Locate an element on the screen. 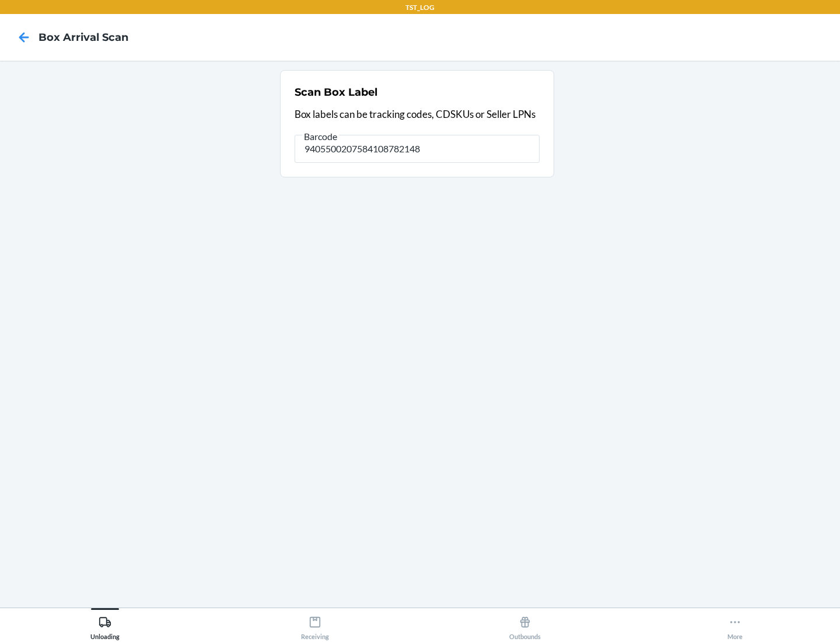 The height and width of the screenshot is (642, 840). input: Barcode is located at coordinates (417, 149).